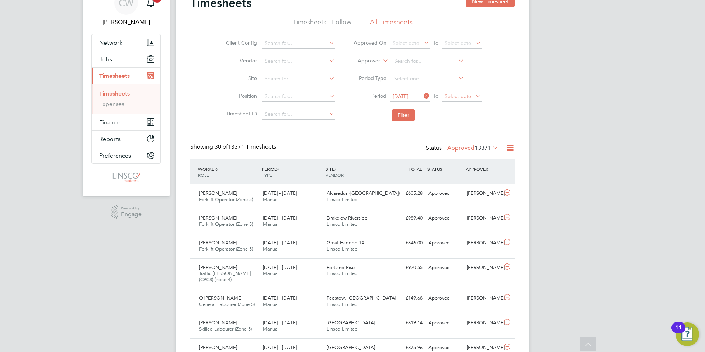 The height and width of the screenshot is (352, 705). I want to click on label: Period, so click(370, 96).